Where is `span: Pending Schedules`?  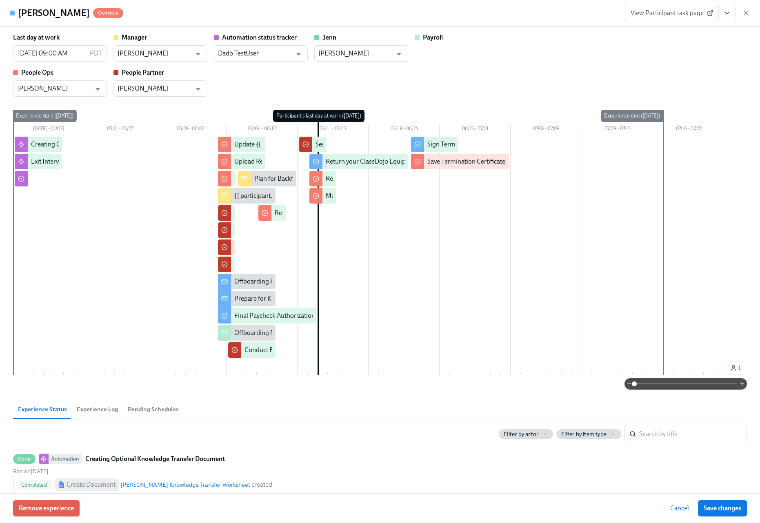
span: Pending Schedules is located at coordinates (153, 409).